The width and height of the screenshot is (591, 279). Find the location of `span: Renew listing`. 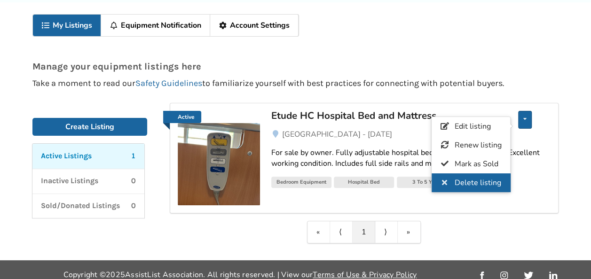

span: Renew listing is located at coordinates (478, 145).